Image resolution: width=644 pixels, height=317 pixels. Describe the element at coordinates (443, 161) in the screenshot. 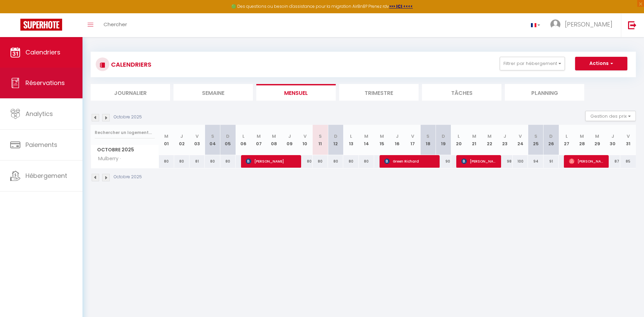

I see `div: 90` at that location.